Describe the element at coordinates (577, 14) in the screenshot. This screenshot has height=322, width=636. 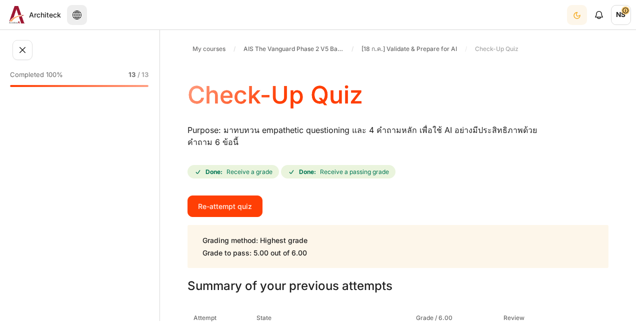
I see `div: Dark Mode` at that location.